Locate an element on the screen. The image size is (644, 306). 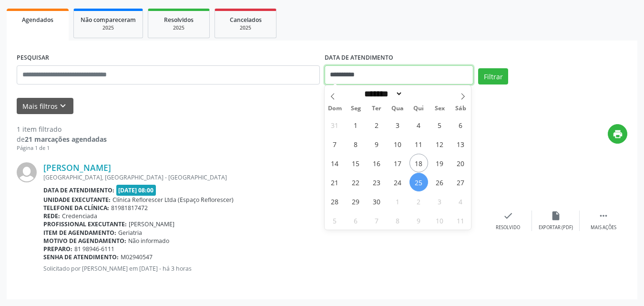
span: Credenciada is located at coordinates (80, 215).